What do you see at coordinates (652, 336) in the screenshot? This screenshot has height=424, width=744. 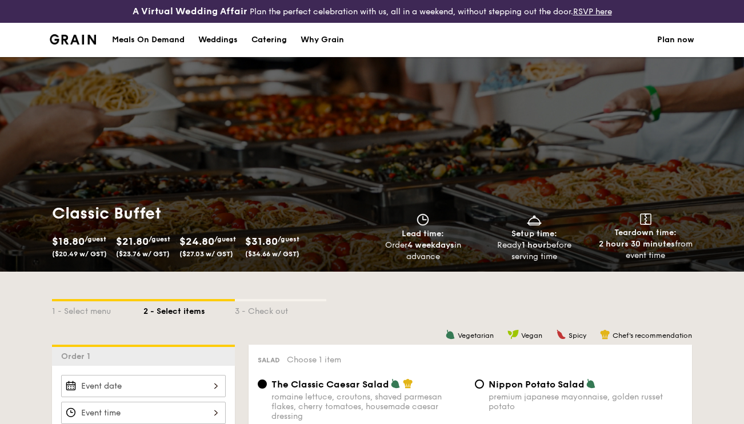 I see `span: Chef's recommendation` at bounding box center [652, 336].